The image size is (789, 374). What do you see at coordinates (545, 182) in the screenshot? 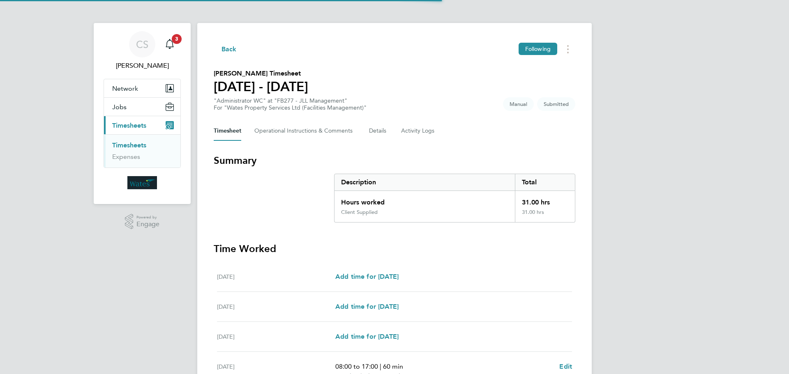
I see `div: Total` at bounding box center [545, 182].